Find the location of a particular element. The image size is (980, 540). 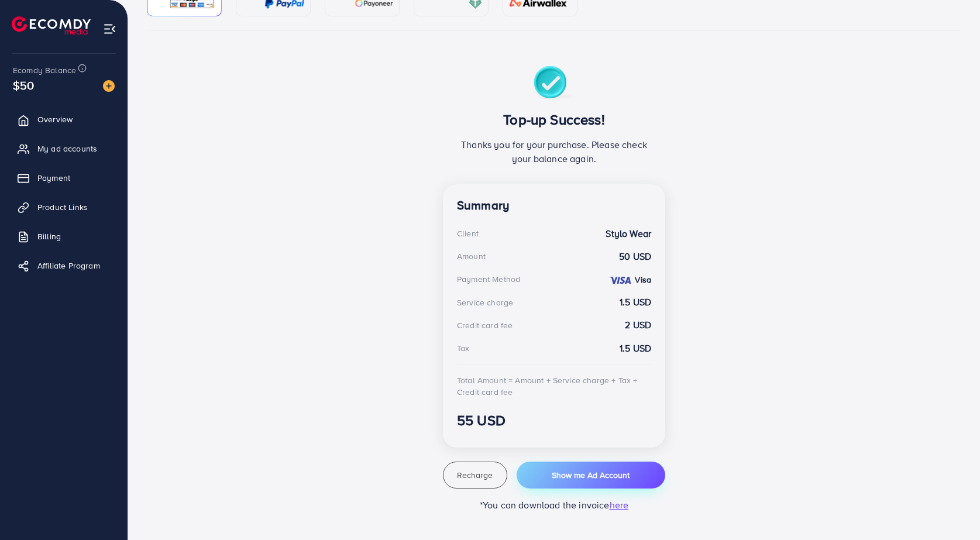

button: Recharge is located at coordinates (475, 475).